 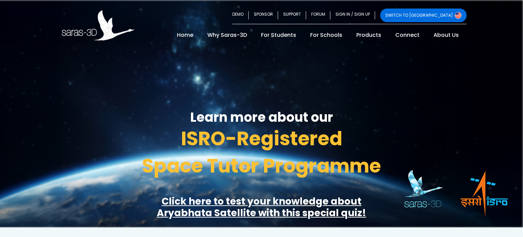 What do you see at coordinates (240, 15) in the screenshot?
I see `a: DEMO` at bounding box center [240, 15].